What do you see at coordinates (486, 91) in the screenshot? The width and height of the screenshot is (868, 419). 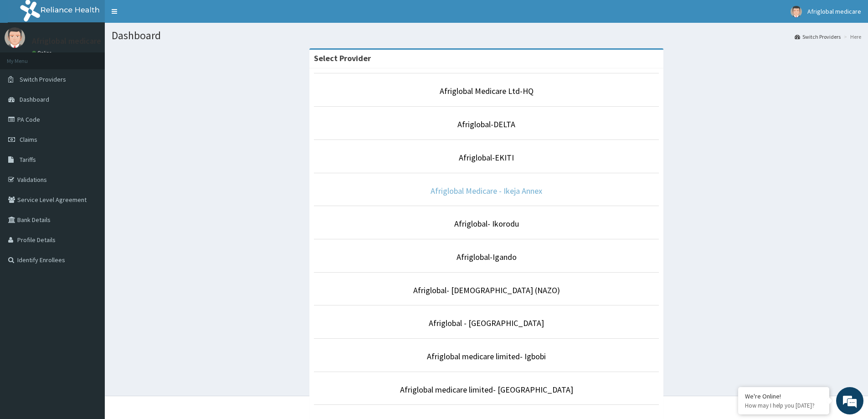 I see `a: Afriglobal Medicare Ltd-HQ` at bounding box center [486, 91].